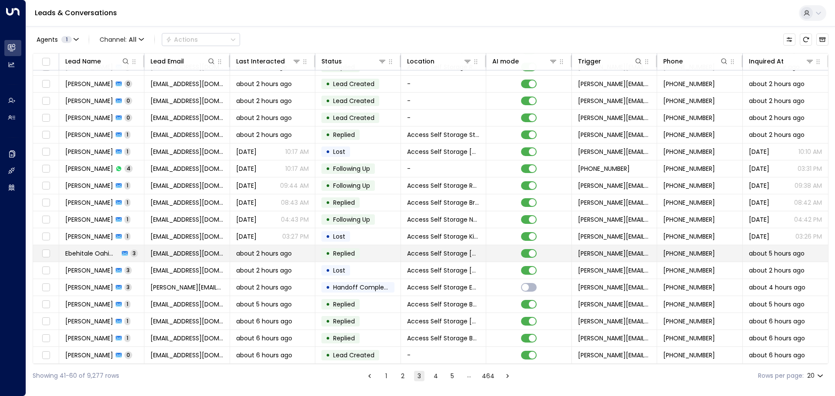 This screenshot has height=396, width=835. What do you see at coordinates (438, 376) in the screenshot?
I see `nav: pagination navigation` at bounding box center [438, 376].